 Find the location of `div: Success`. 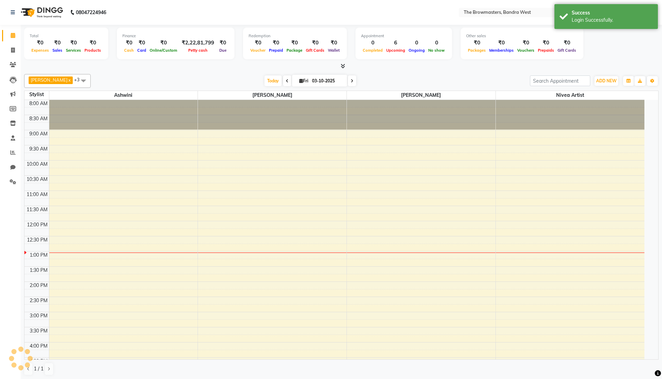

div: Success is located at coordinates (612, 13).